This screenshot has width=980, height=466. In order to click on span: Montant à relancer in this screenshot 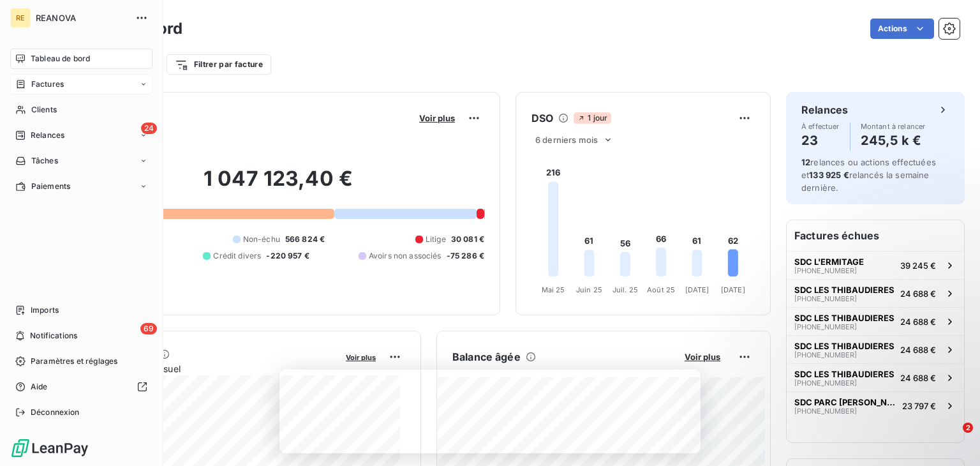, I will do `click(893, 127)`.